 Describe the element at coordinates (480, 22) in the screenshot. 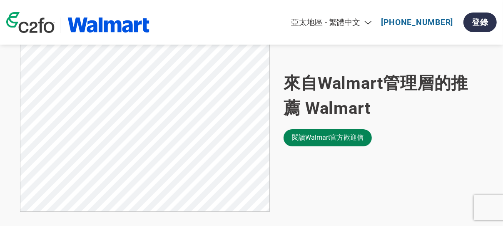

I see `a: 登錄` at that location.